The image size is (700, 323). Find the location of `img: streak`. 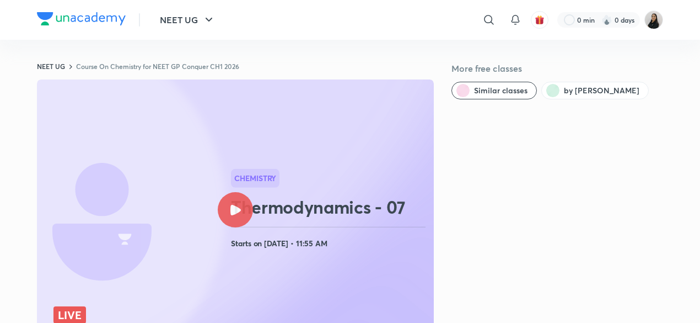

img: streak is located at coordinates (607, 20).